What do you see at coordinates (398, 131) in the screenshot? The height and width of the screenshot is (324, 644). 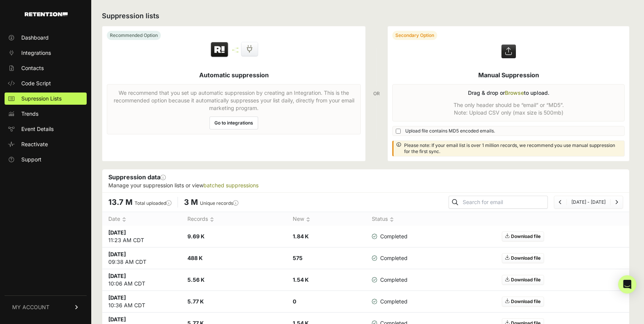 I see `input: Upload file contains MD5 encoded emails.` at bounding box center [398, 131].